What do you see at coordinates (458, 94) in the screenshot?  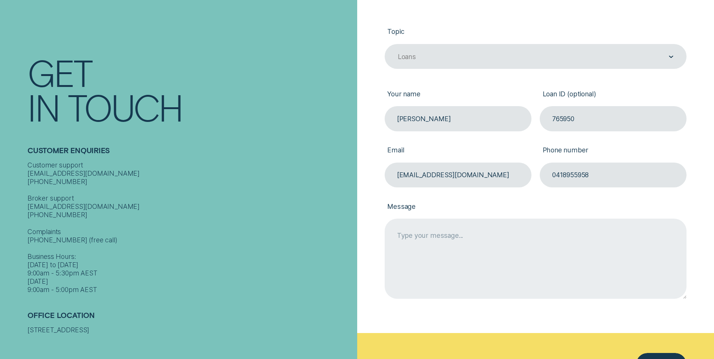 I see `label: Your name` at bounding box center [458, 94].